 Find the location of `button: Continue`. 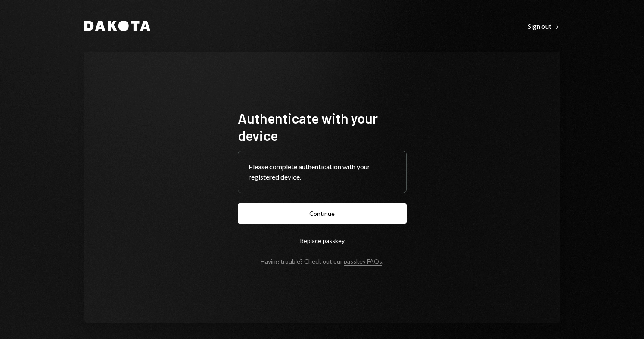

button: Continue is located at coordinates (322, 214).